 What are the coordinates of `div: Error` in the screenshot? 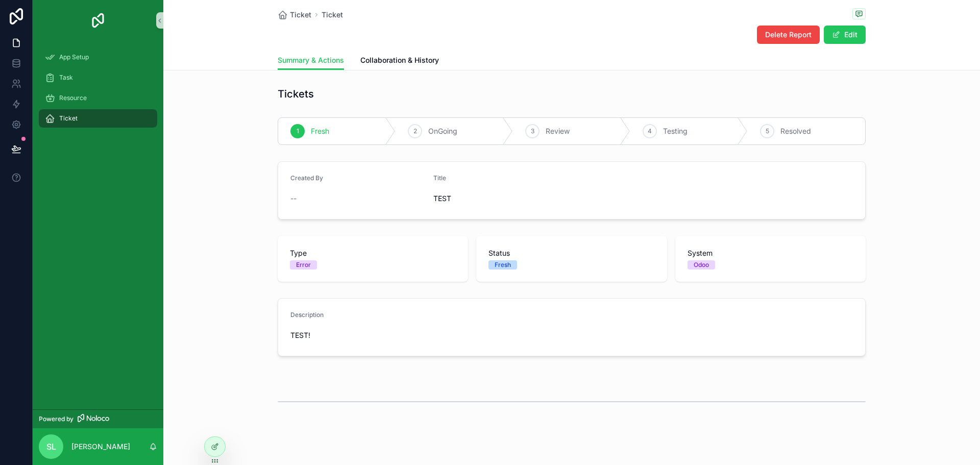 It's located at (303, 265).